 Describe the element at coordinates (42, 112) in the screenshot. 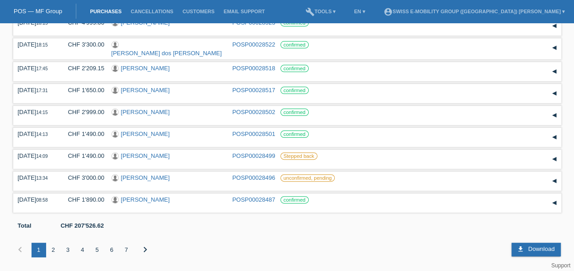

I see `span: 14:15` at that location.